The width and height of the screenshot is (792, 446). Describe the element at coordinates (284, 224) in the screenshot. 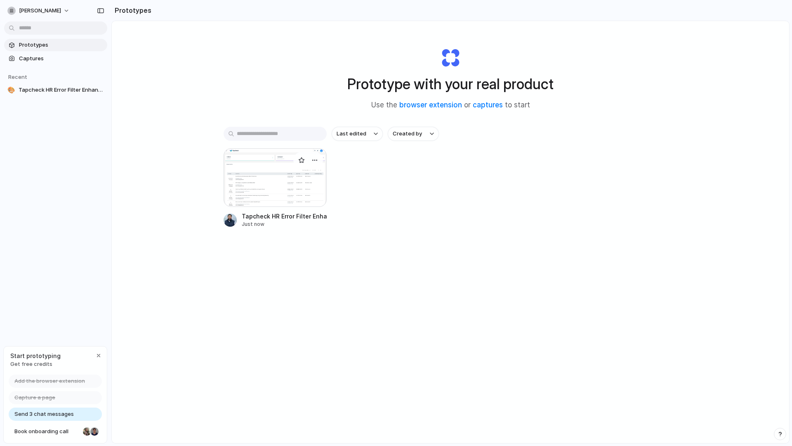

I see `div: Just now` at that location.